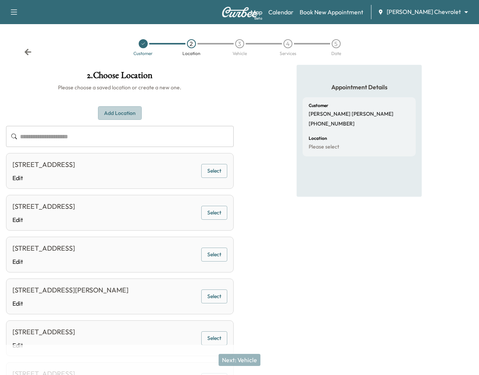 The width and height of the screenshot is (479, 375). What do you see at coordinates (240, 12) in the screenshot?
I see `img: Curbee Logo` at bounding box center [240, 12].